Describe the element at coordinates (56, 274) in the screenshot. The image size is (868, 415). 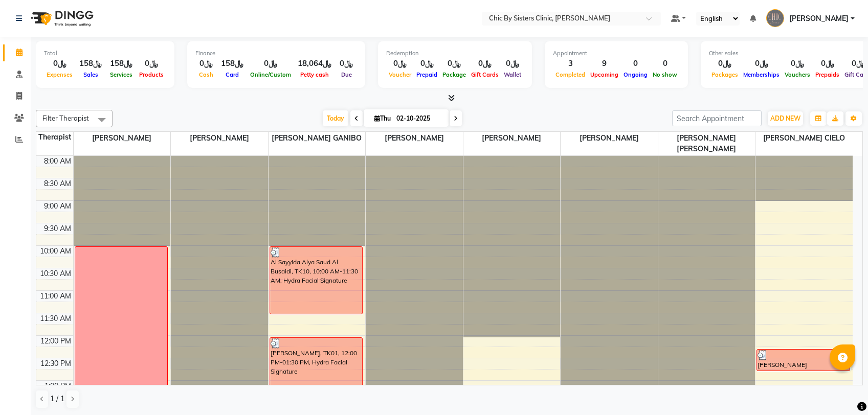
I see `div: 10:30 AM` at that location.